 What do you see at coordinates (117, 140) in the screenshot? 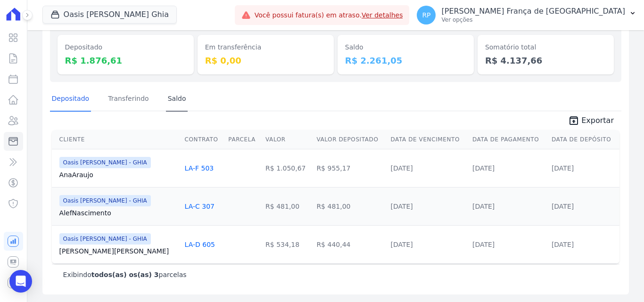
I see `th: Cliente` at bounding box center [117, 140].